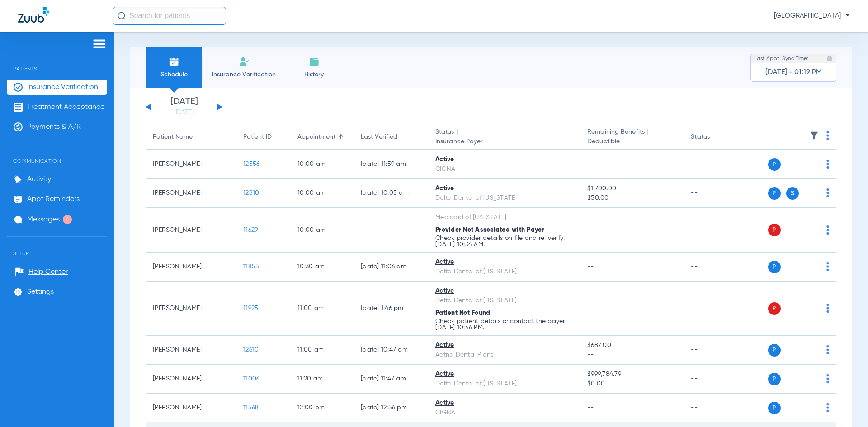 This screenshot has height=427, width=868. I want to click on img: History, so click(314, 62).